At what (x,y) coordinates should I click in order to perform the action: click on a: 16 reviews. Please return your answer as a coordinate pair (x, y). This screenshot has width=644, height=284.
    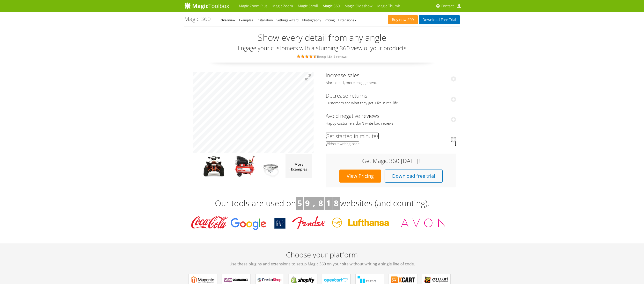
    Looking at the image, I should click on (340, 57).